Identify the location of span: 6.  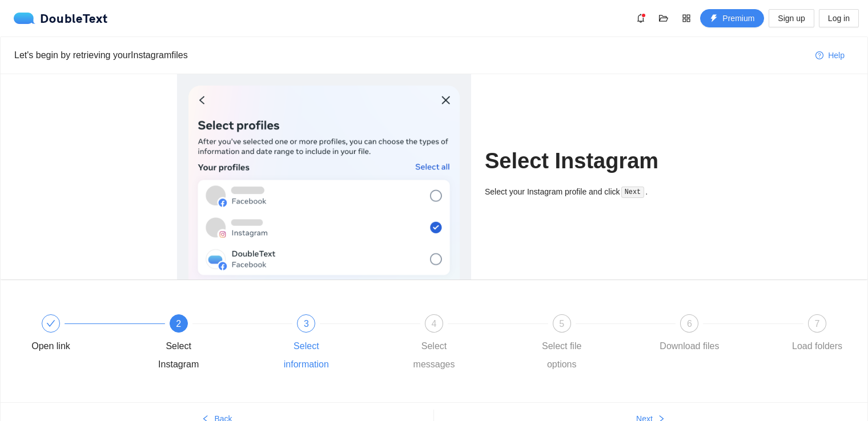
(689, 324).